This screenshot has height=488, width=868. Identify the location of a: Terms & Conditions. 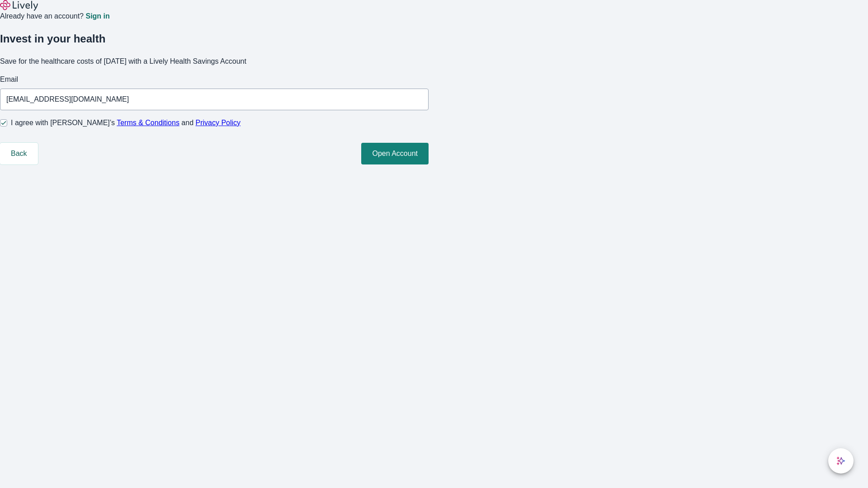
(148, 122).